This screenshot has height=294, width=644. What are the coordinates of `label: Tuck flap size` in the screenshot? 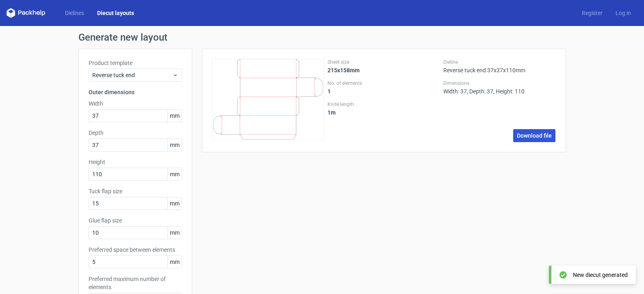 It's located at (135, 191).